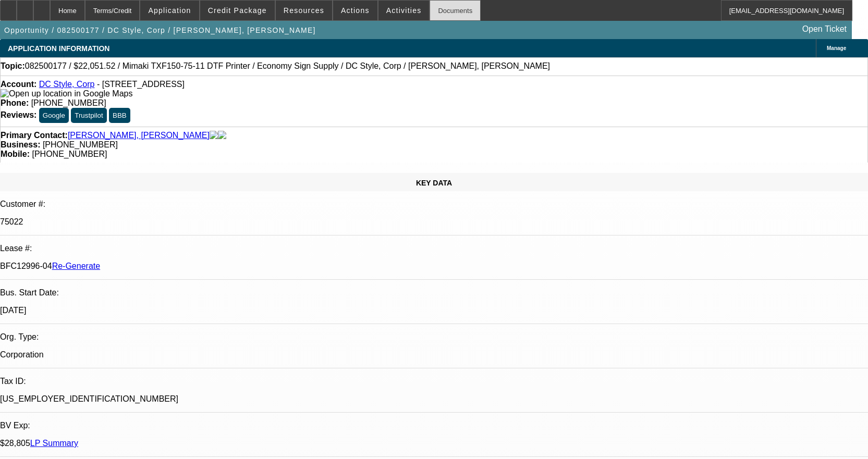  I want to click on span: KEY DATA, so click(434, 183).